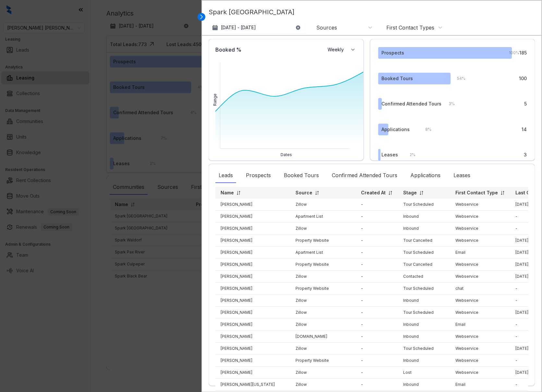 The image size is (542, 392). Describe the element at coordinates (448, 104) in the screenshot. I see `div: 3 %` at that location.